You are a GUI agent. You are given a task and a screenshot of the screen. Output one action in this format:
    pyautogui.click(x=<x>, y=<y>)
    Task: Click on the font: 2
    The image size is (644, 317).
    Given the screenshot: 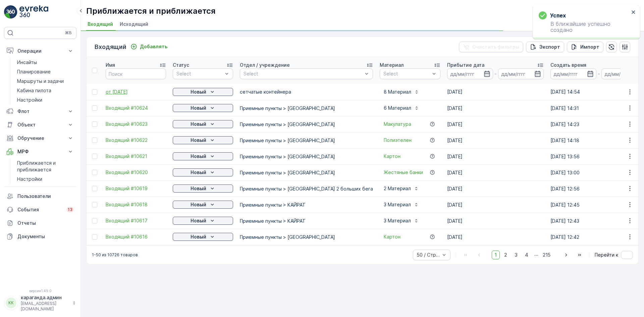 What is the action you would take?
    pyautogui.click(x=506, y=255)
    